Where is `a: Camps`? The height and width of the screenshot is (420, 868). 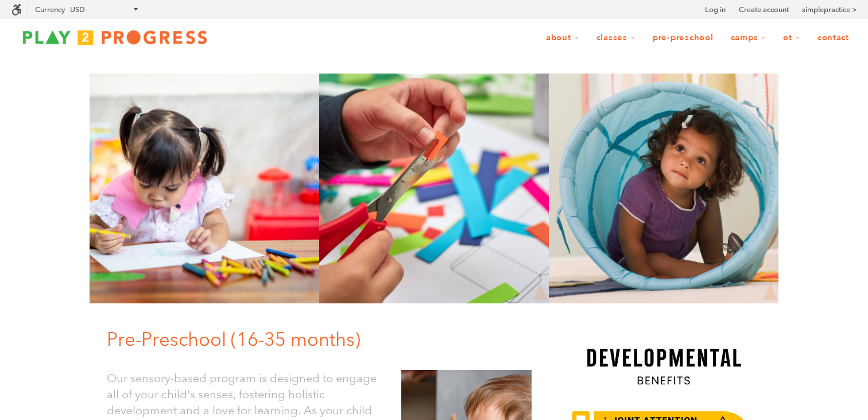 a: Camps is located at coordinates (749, 38).